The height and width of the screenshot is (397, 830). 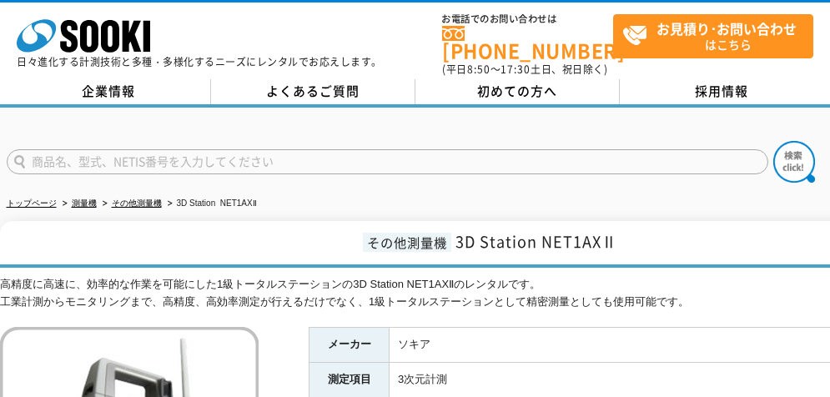 I want to click on p: 日々進化する計測技術と多種・多様化するニーズにレンタルでお応えします。, so click(x=199, y=62).